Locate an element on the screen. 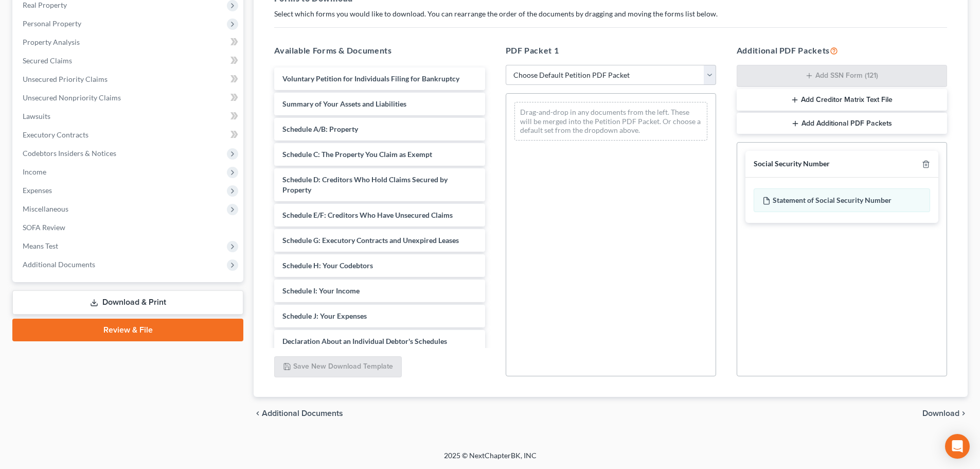 Image resolution: width=980 pixels, height=469 pixels. span: Expenses is located at coordinates (37, 190).